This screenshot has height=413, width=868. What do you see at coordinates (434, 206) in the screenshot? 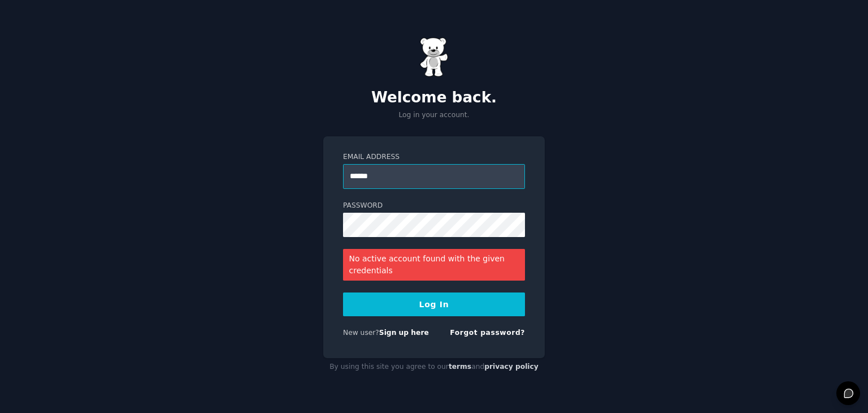
I see `label: Password` at bounding box center [434, 206].